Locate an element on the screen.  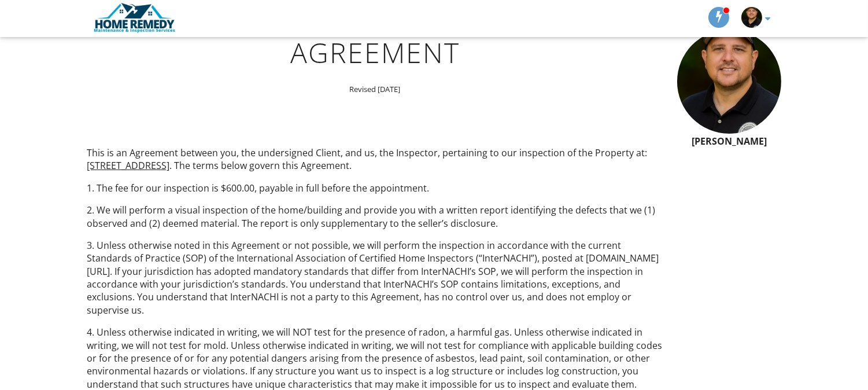
p: 2. We will perform a visual inspection of the home/building and provide you with a written report... is located at coordinates (375, 216).